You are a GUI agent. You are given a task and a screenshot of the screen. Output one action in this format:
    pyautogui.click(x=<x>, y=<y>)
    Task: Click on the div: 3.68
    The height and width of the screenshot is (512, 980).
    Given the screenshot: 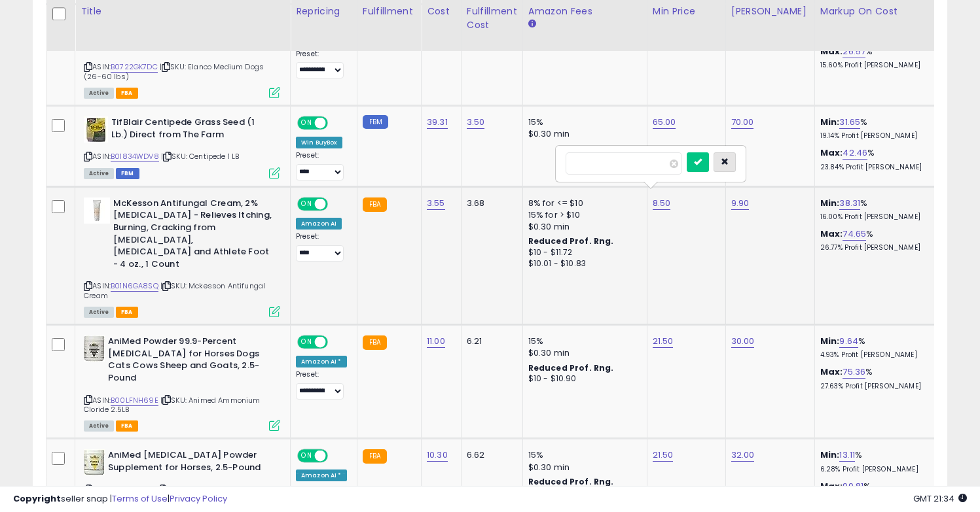 What is the action you would take?
    pyautogui.click(x=490, y=204)
    